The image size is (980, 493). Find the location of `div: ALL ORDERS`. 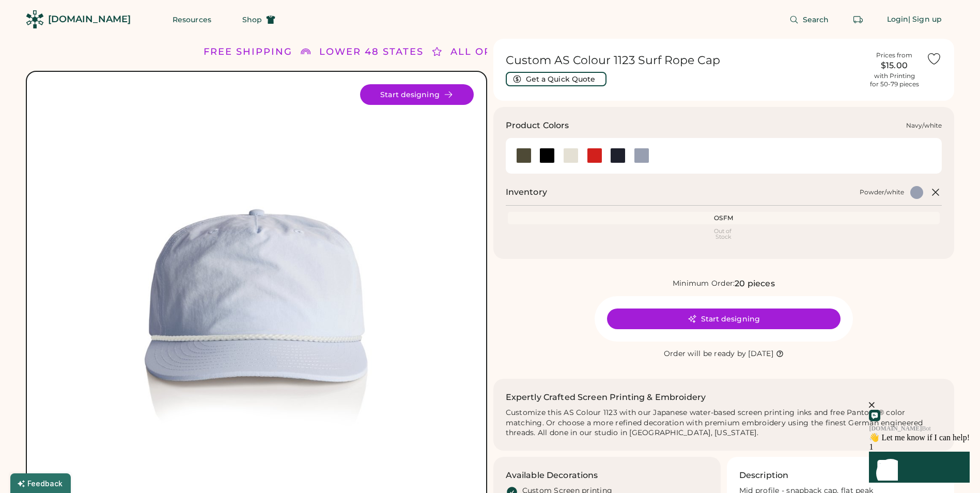

div: ALL ORDERS is located at coordinates (486, 52).